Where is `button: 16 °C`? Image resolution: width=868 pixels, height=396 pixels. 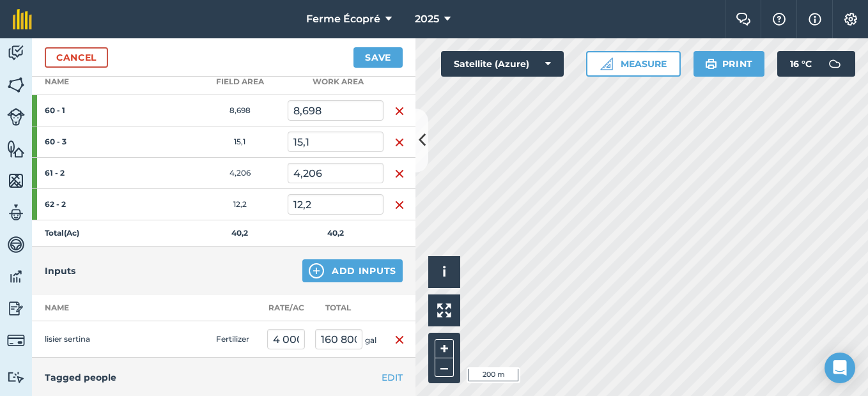
button: 16 °C is located at coordinates (816, 64).